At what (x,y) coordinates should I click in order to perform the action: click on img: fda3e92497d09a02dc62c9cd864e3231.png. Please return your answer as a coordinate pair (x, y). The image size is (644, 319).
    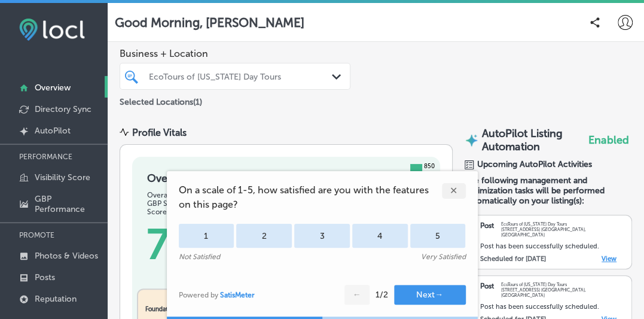
    Looking at the image, I should click on (52, 29).